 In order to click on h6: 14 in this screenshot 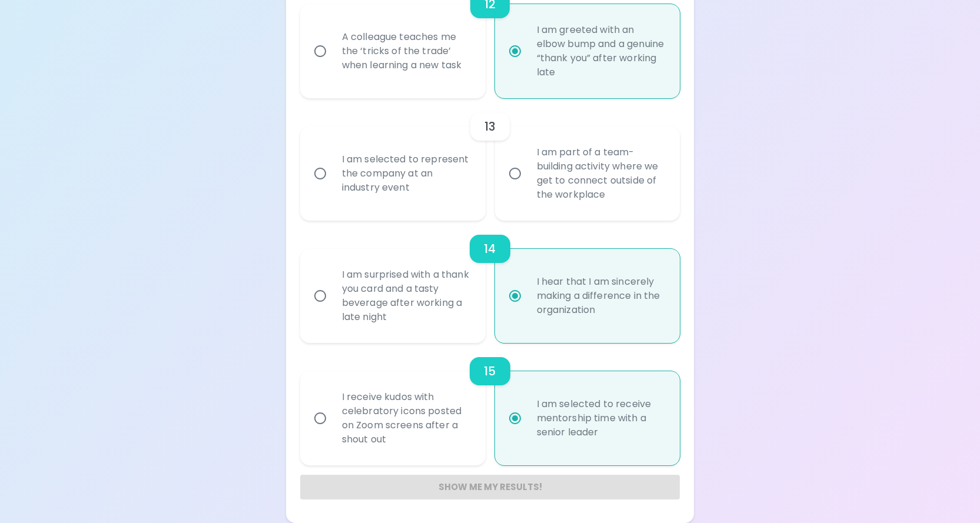, I will do `click(490, 249)`.